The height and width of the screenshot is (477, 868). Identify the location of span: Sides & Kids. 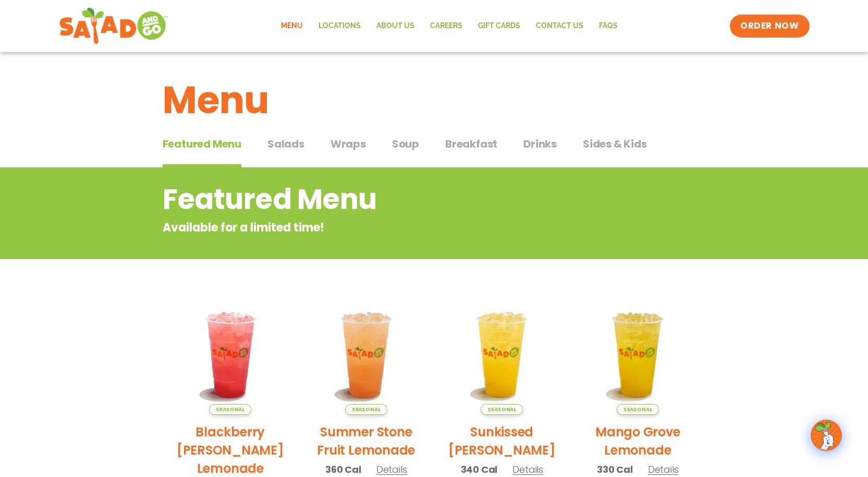
(614, 144).